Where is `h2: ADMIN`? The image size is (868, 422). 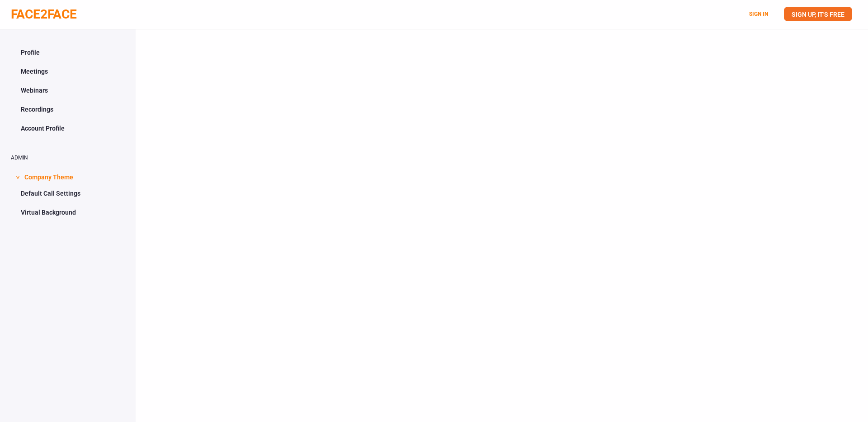 h2: ADMIN is located at coordinates (68, 158).